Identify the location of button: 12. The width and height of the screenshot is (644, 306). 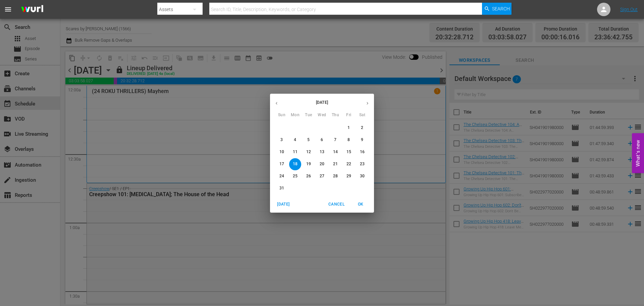
(309, 152).